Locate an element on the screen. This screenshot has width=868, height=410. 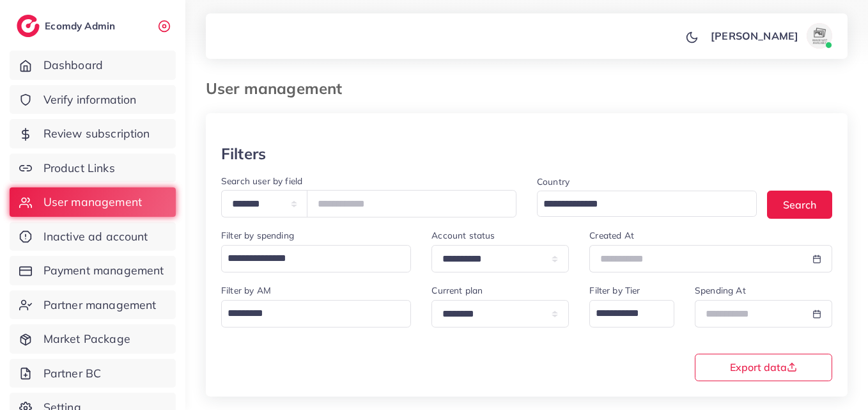
span: User management is located at coordinates (92, 202).